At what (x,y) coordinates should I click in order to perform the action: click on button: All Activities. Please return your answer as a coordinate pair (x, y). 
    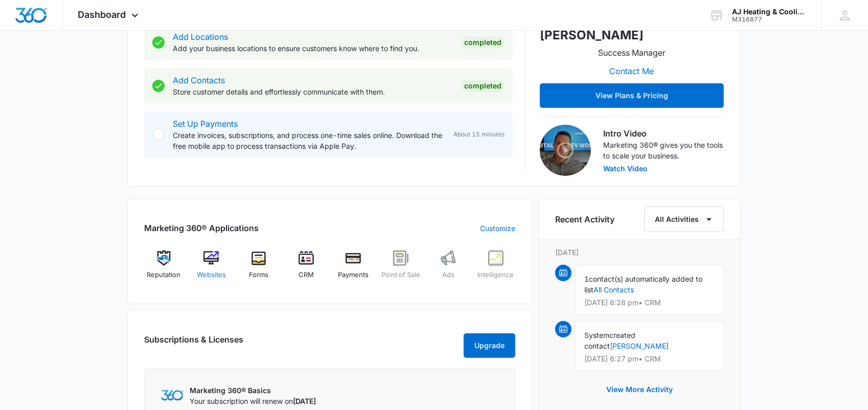
    Looking at the image, I should click on (684, 219).